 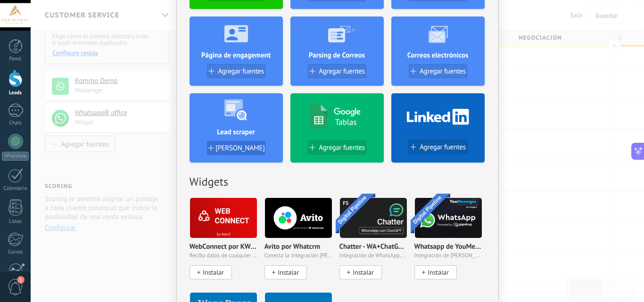 What do you see at coordinates (338, 182) in the screenshot?
I see `h2: Widgets` at bounding box center [338, 182].